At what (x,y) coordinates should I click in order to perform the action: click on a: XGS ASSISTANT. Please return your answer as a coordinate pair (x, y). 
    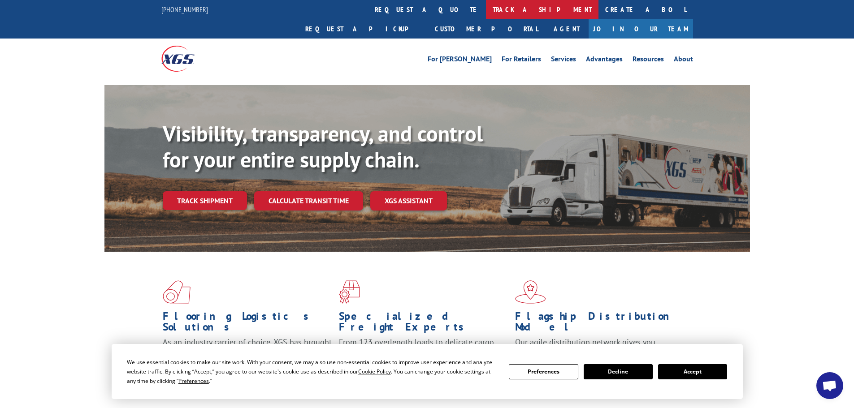
    Looking at the image, I should click on (408, 201).